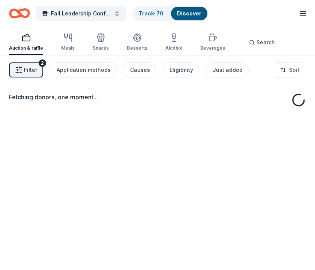  I want to click on button: Alcohol, so click(174, 42).